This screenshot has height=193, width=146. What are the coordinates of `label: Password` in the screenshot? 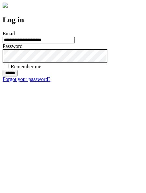 It's located at (12, 46).